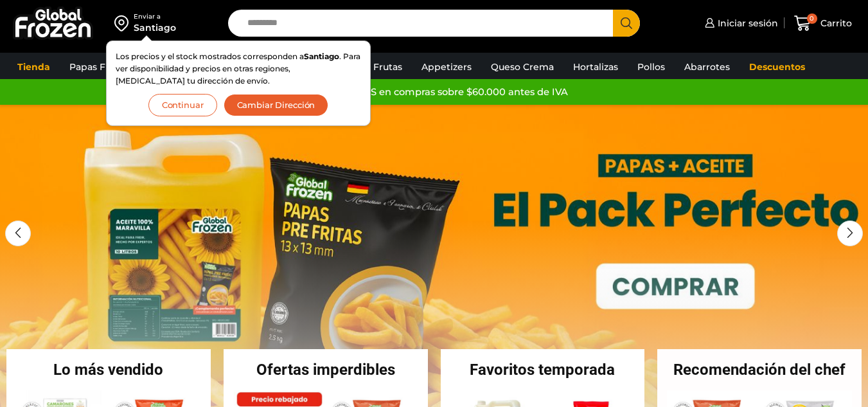 The height and width of the screenshot is (407, 868). I want to click on a: Tienda, so click(33, 67).